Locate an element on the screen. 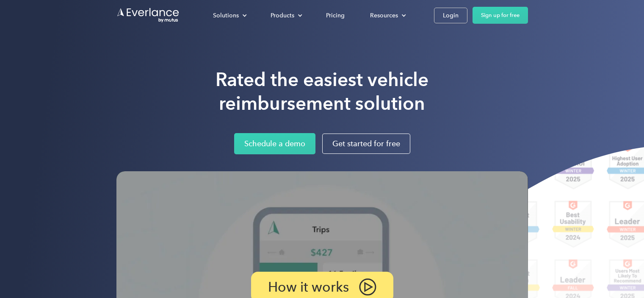  a: Go to homepage is located at coordinates (148, 15).